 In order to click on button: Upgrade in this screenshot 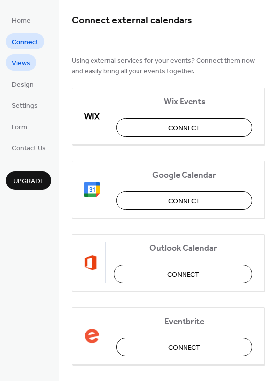, I will do `click(29, 180)`.